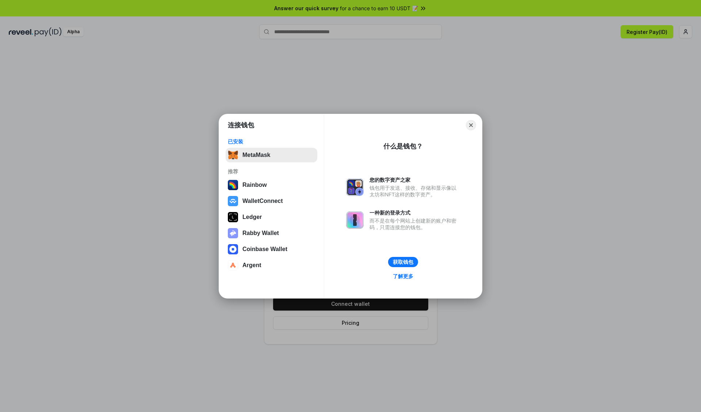 Image resolution: width=701 pixels, height=412 pixels. What do you see at coordinates (415, 213) in the screenshot?
I see `div: 一种新的登录方式` at bounding box center [415, 213].